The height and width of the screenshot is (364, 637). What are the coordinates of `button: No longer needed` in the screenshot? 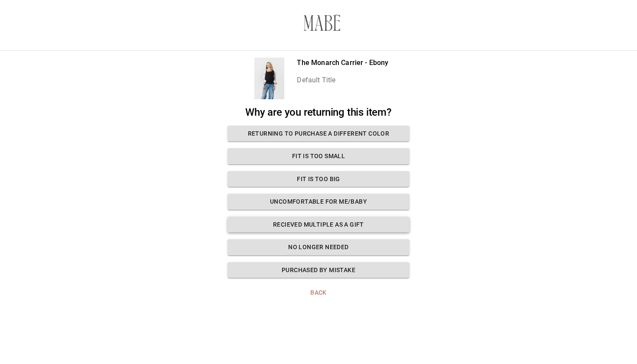 It's located at (319, 247).